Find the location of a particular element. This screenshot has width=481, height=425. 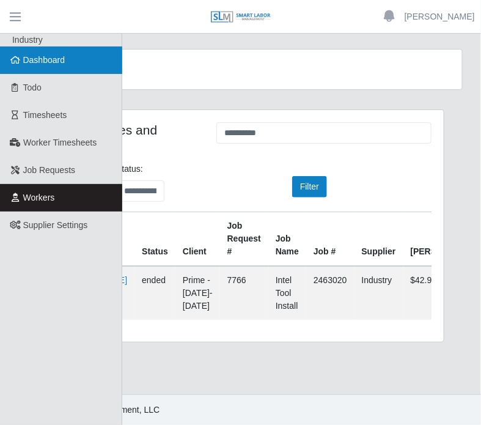

h4: All Candidates and Workers is located at coordinates (124, 138).